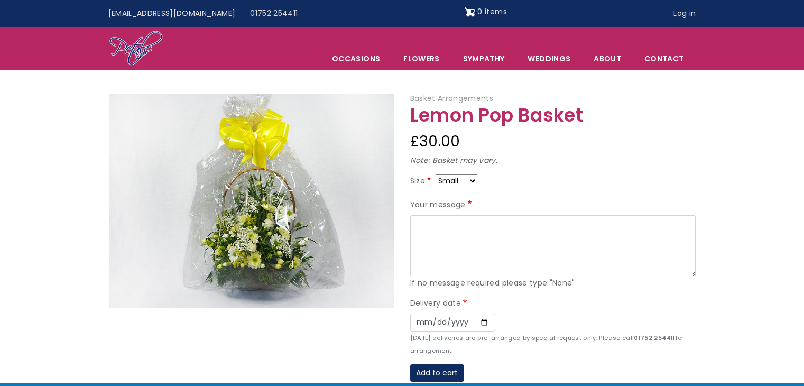 This screenshot has height=386, width=804. I want to click on img: Lemon Pop Basket, so click(252, 201).